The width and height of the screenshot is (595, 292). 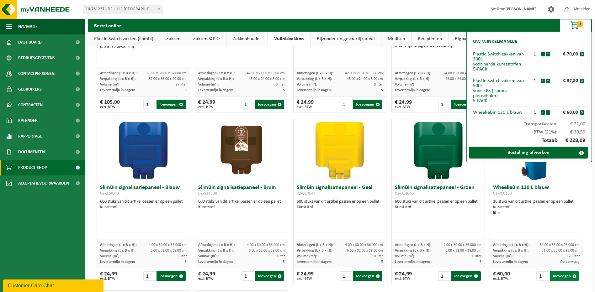 I want to click on span: 51.00 x 55.00 x 93.00 cm, so click(x=560, y=251).